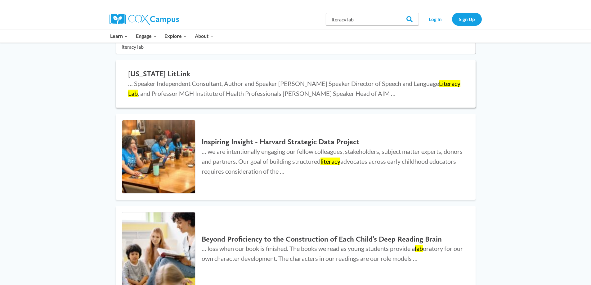  Describe the element at coordinates (133, 93) in the screenshot. I see `mark: Lab` at that location.